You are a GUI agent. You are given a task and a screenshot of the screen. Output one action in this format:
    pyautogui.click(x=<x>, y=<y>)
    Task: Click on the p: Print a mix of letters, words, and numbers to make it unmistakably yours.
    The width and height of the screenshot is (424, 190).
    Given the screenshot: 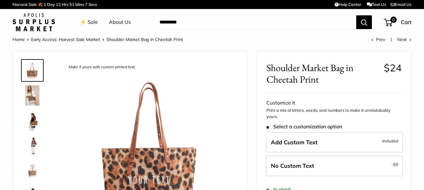 What is the action you would take?
    pyautogui.click(x=334, y=114)
    